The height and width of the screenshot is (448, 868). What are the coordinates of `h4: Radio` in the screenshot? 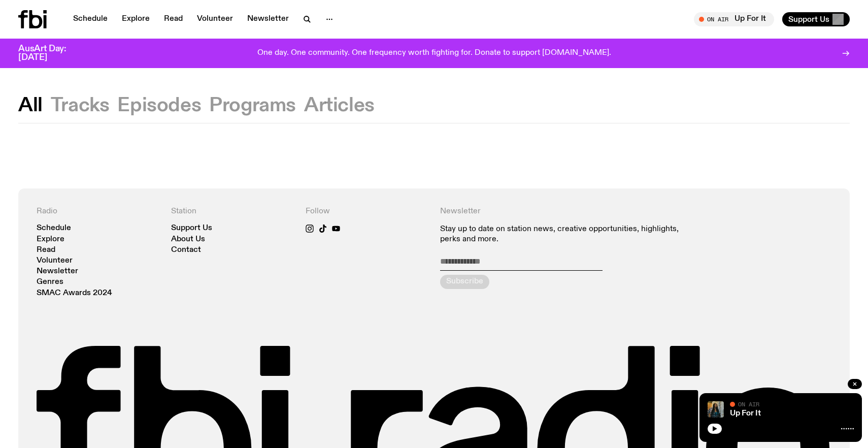 It's located at (97, 211).